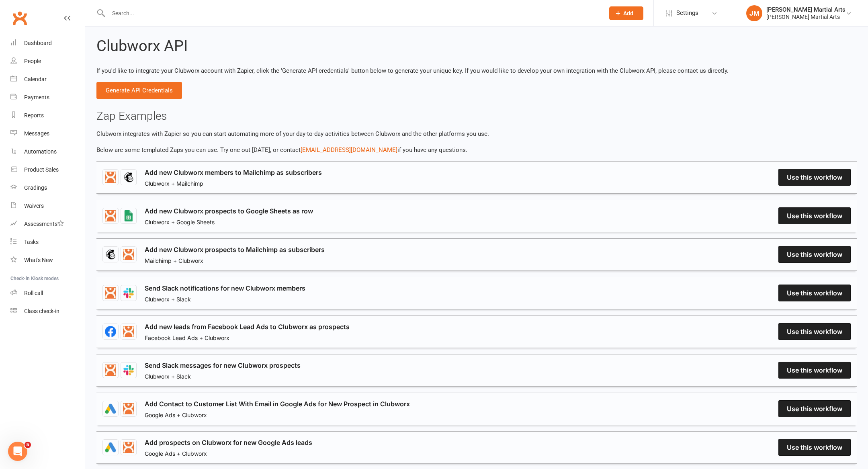  I want to click on a: Roll call, so click(47, 293).